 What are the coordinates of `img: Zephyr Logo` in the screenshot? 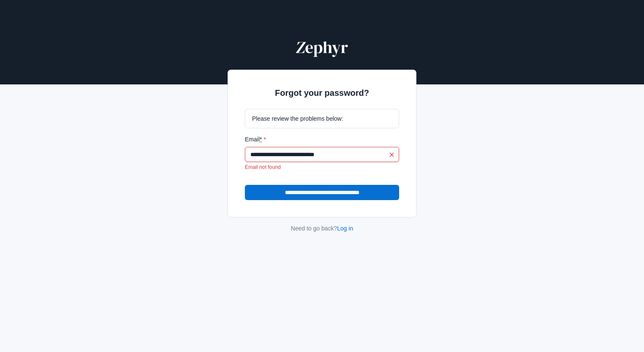 It's located at (322, 47).